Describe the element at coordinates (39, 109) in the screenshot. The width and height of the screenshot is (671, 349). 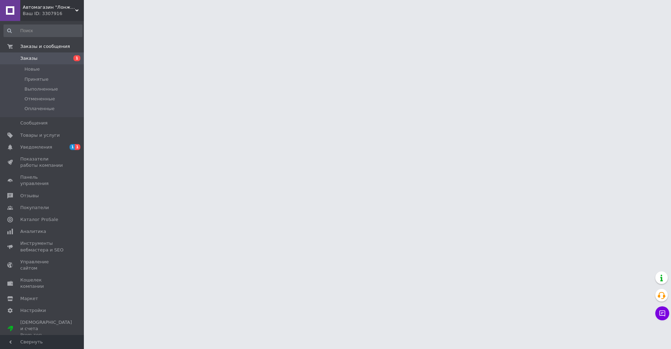
I see `span: Оплаченные` at that location.